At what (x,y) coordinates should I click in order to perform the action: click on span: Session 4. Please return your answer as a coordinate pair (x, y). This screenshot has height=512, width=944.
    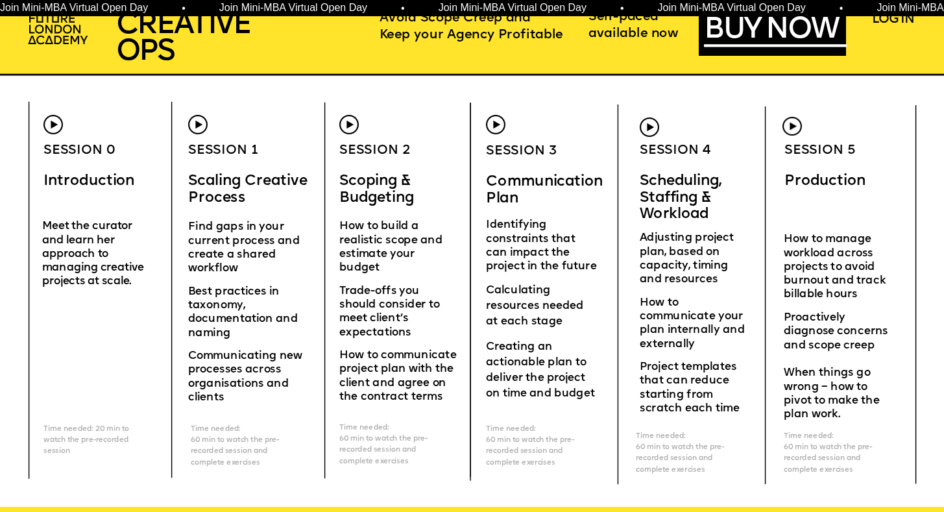
    Looking at the image, I should click on (675, 150).